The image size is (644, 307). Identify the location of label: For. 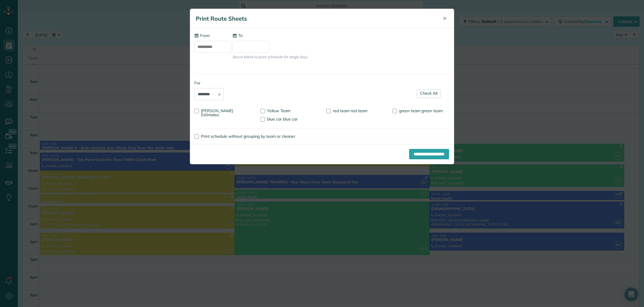
(209, 83).